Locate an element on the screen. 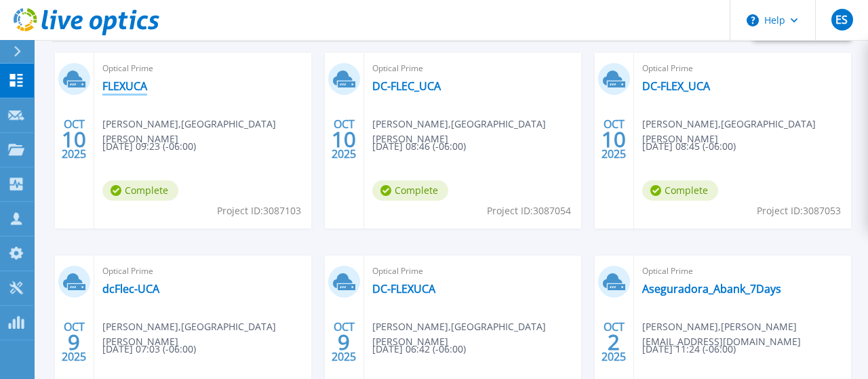 The height and width of the screenshot is (379, 868). span: ES is located at coordinates (841, 20).